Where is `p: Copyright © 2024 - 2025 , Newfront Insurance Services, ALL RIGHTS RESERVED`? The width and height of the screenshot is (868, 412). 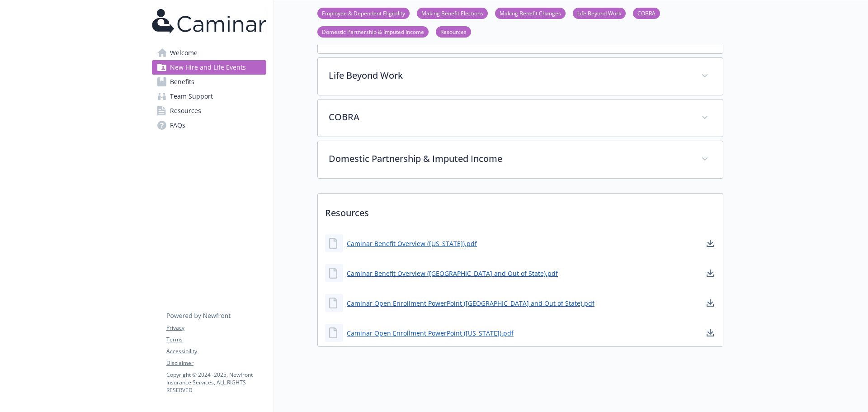 p: Copyright © 2024 - 2025 , Newfront Insurance Services, ALL RIGHTS RESERVED is located at coordinates (216, 382).